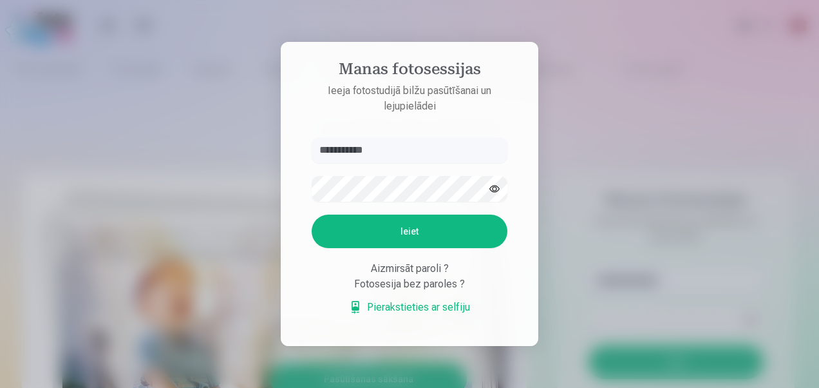 The image size is (819, 388). Describe the element at coordinates (409, 98) in the screenshot. I see `p: Ieeja fotostudijā bilžu pasūtīšanai un lejupielādei` at that location.